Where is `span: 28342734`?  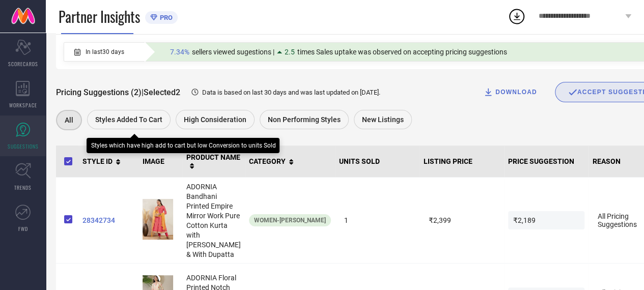
span: 28342734 is located at coordinates (109, 220).